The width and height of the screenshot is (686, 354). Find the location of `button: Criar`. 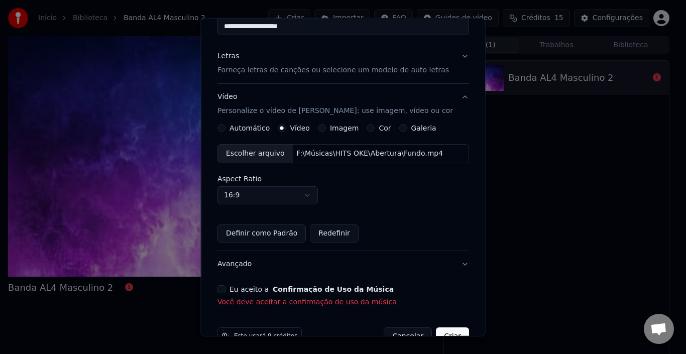

button: Criar is located at coordinates (452, 336).